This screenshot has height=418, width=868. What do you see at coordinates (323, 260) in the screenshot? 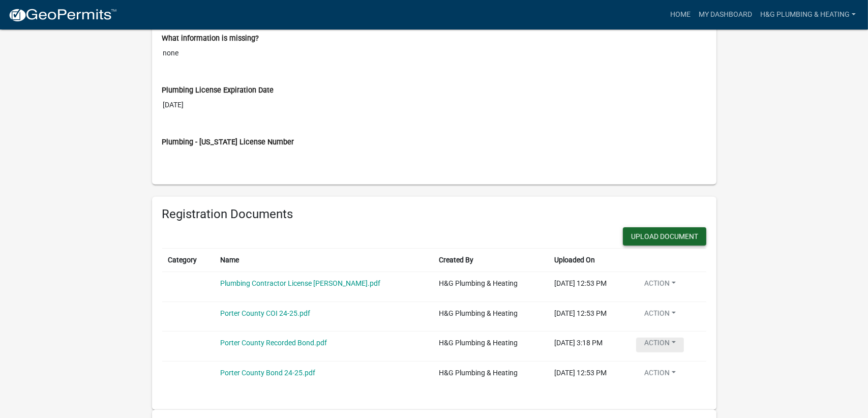
I see `th: Name` at bounding box center [323, 260].